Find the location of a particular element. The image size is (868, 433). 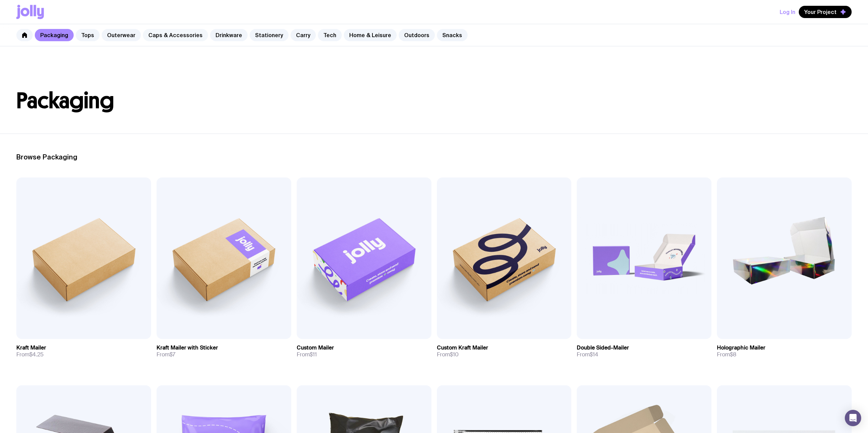

span: Your Project is located at coordinates (820, 12).